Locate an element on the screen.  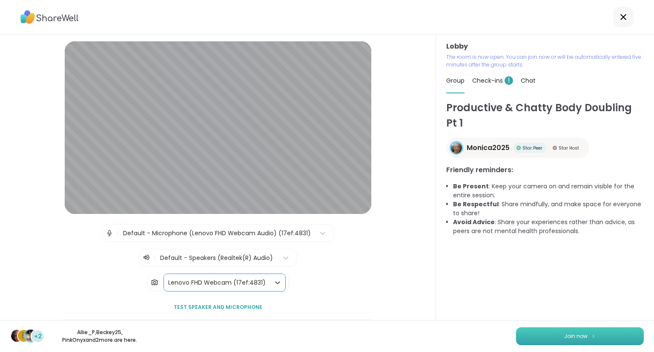
img: Monica2025 is located at coordinates (456, 148).